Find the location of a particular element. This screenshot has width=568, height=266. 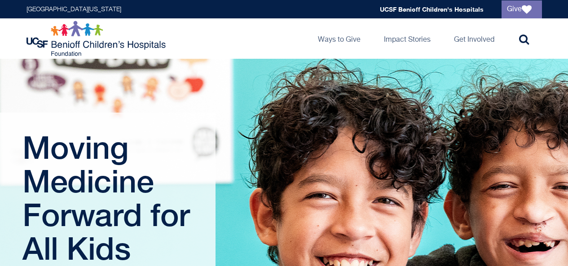

h1: Moving Medicine Forward for All Kids is located at coordinates (109, 198).